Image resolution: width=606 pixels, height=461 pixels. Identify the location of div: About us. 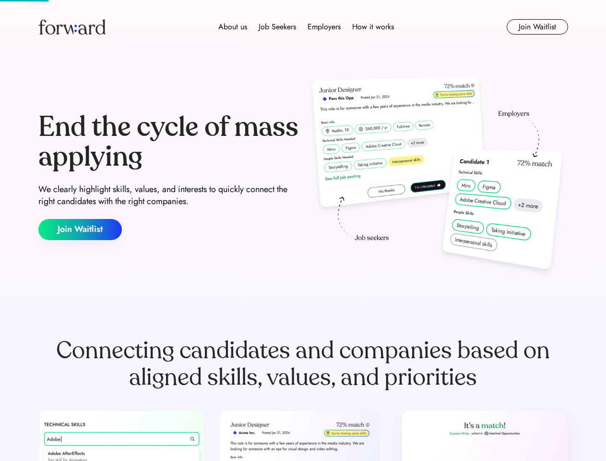
(233, 27).